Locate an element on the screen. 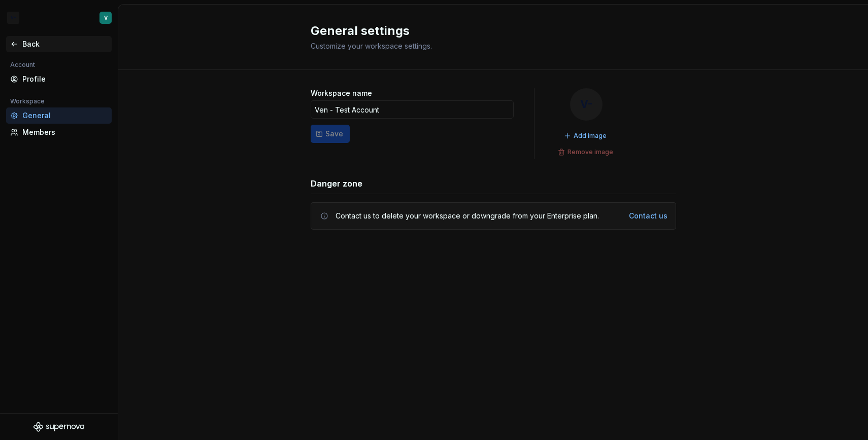 The height and width of the screenshot is (440, 868). div: Back is located at coordinates (65, 44).